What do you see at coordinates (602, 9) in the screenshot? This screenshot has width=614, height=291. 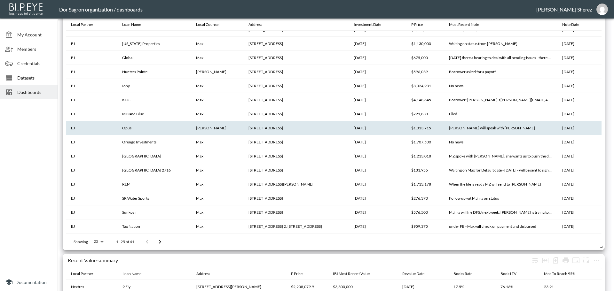 I see `img: 7f1cc0c13fc86b218cd588550a649ee5` at bounding box center [602, 9].